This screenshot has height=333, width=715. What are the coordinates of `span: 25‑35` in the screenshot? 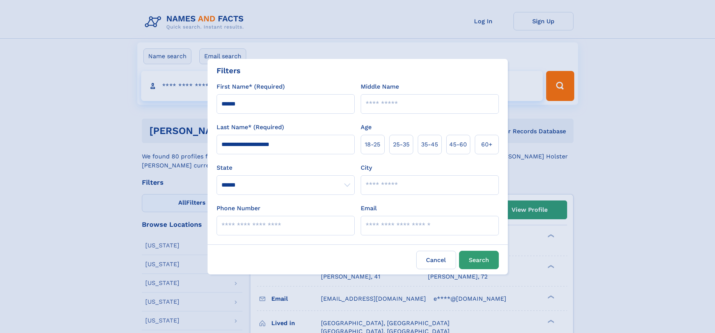 It's located at (401, 144).